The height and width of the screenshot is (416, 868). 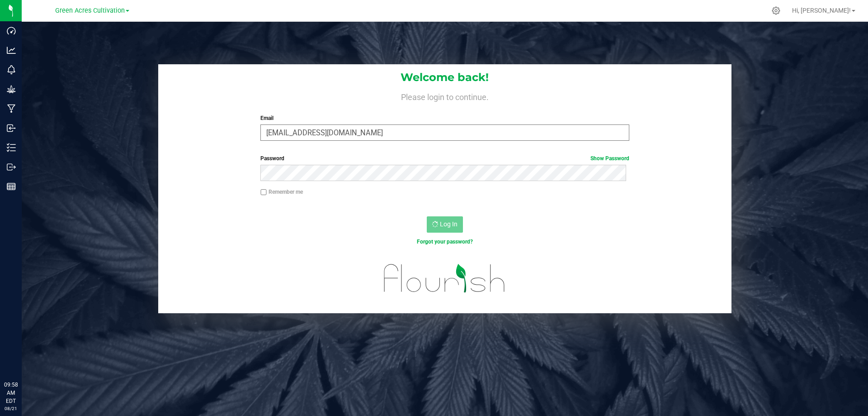 What do you see at coordinates (11, 109) in the screenshot?
I see `inline-svg: Manufacturing` at bounding box center [11, 109].